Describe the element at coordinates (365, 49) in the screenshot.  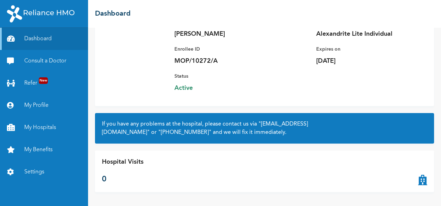
I see `p: Expires on` at that location.